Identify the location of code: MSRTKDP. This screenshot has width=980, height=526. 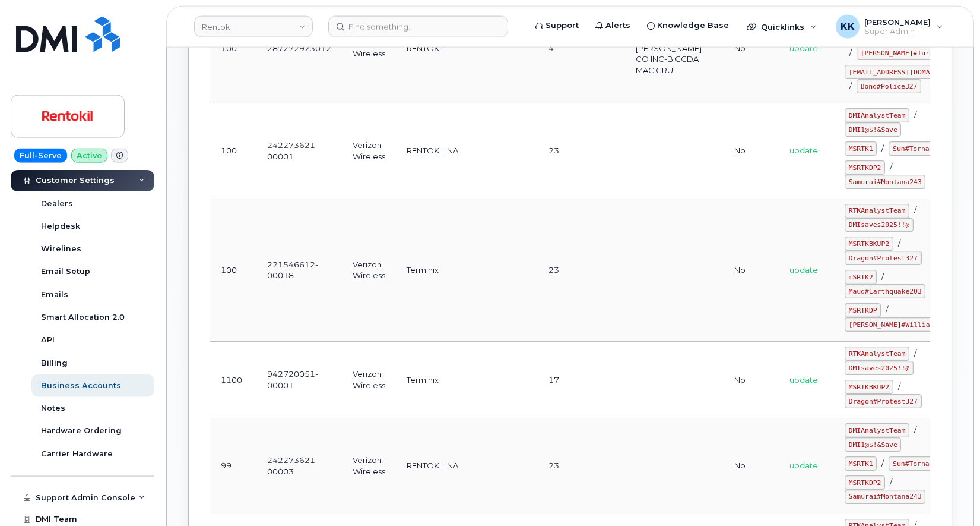
(862, 310).